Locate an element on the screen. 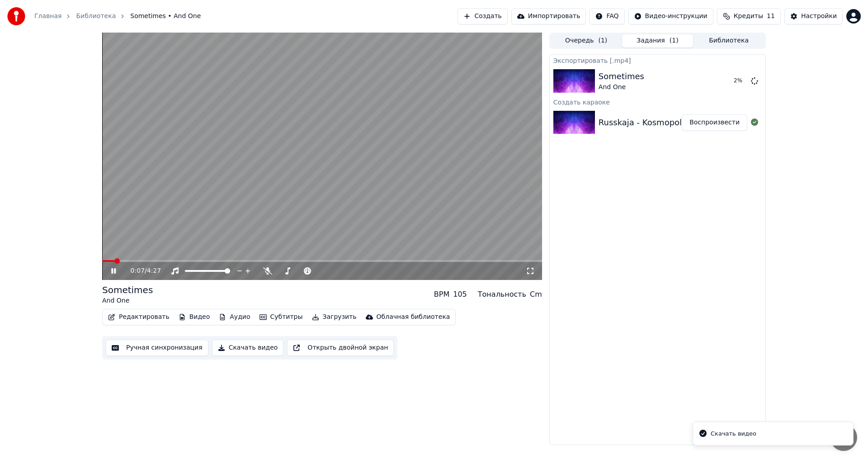  span: Sometimes • And One is located at coordinates (166, 17).